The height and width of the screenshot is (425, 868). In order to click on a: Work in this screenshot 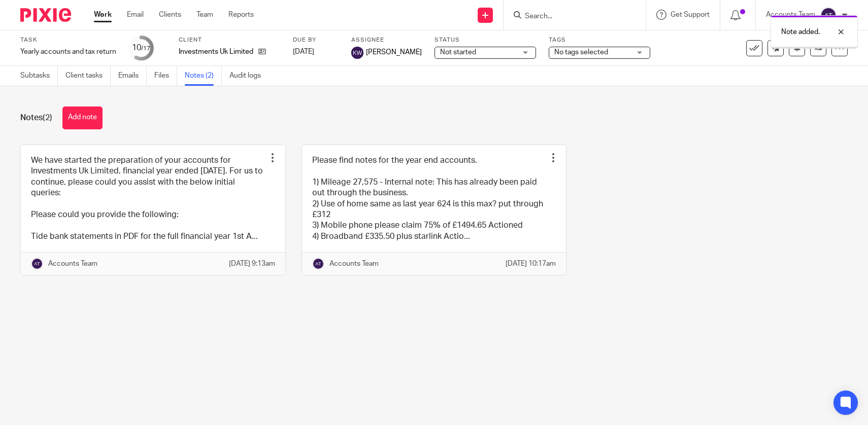, I will do `click(103, 15)`.